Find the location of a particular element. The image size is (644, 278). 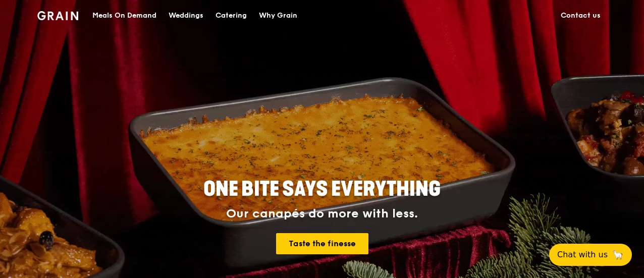

div: Weddings is located at coordinates (186, 16).